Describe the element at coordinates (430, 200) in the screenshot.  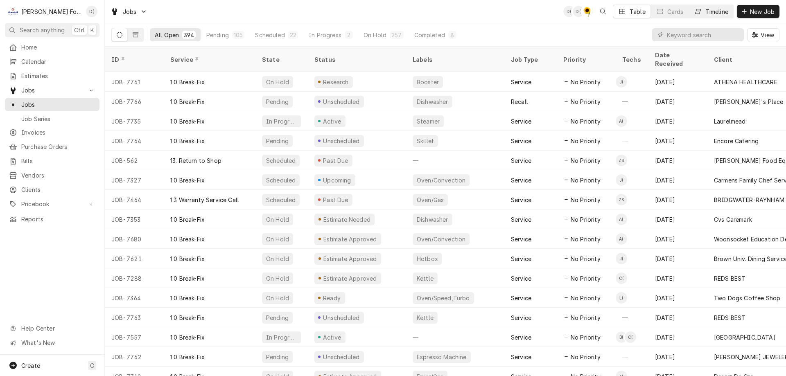
I see `div: Oven/Gas` at that location.